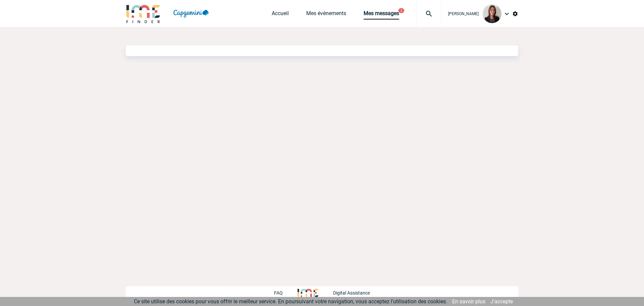 This screenshot has height=306, width=644. Describe the element at coordinates (280, 15) in the screenshot. I see `a: Accueil` at that location.